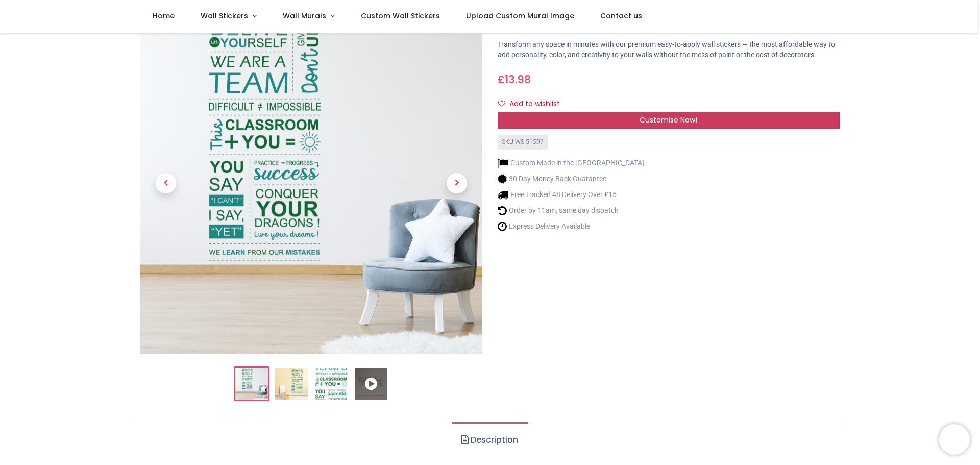 Image resolution: width=980 pixels, height=465 pixels. I want to click on span: Next, so click(457, 183).